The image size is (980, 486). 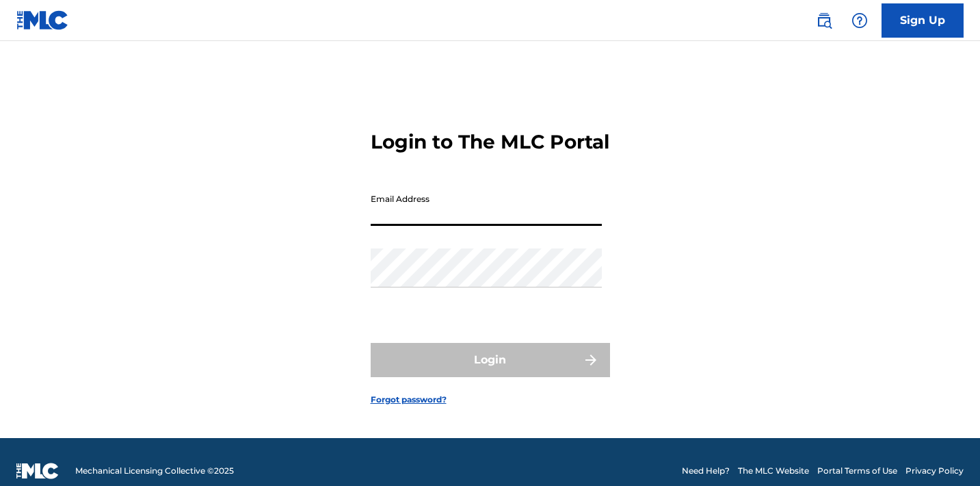 I want to click on a: Sign Up, so click(x=923, y=21).